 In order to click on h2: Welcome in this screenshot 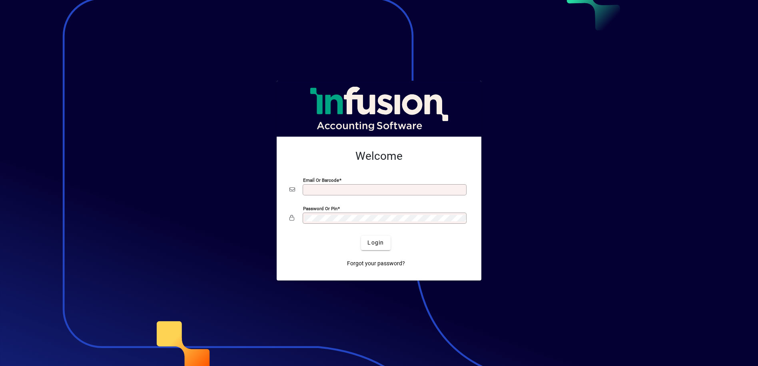, I will do `click(379, 156)`.